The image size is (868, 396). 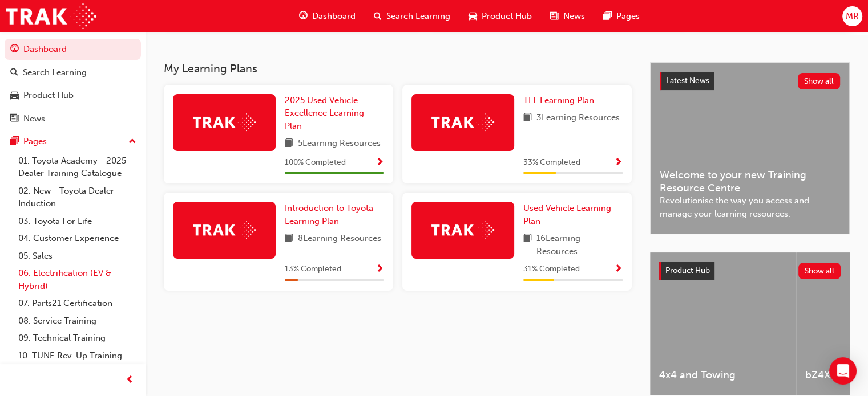 I want to click on a: Used Vehicle Learning Plan, so click(x=573, y=214).